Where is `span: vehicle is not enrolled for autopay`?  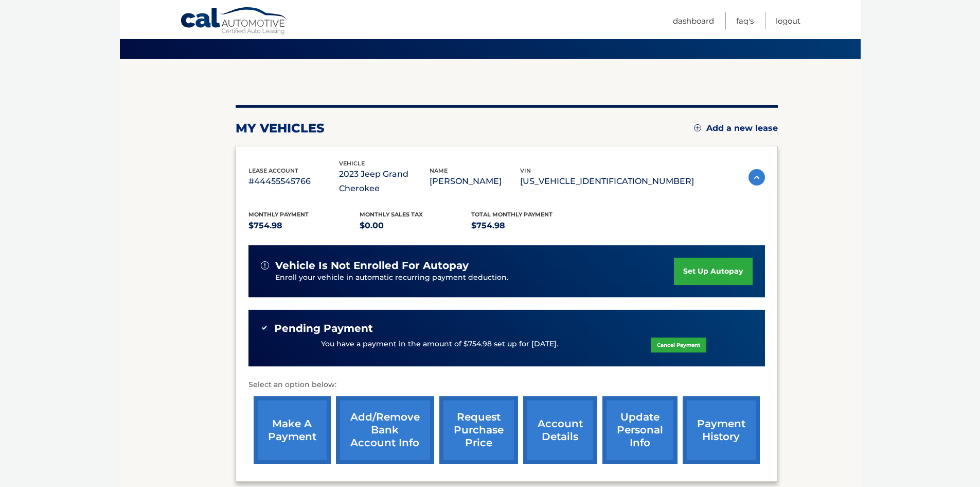
span: vehicle is not enrolled for autopay is located at coordinates (372, 265).